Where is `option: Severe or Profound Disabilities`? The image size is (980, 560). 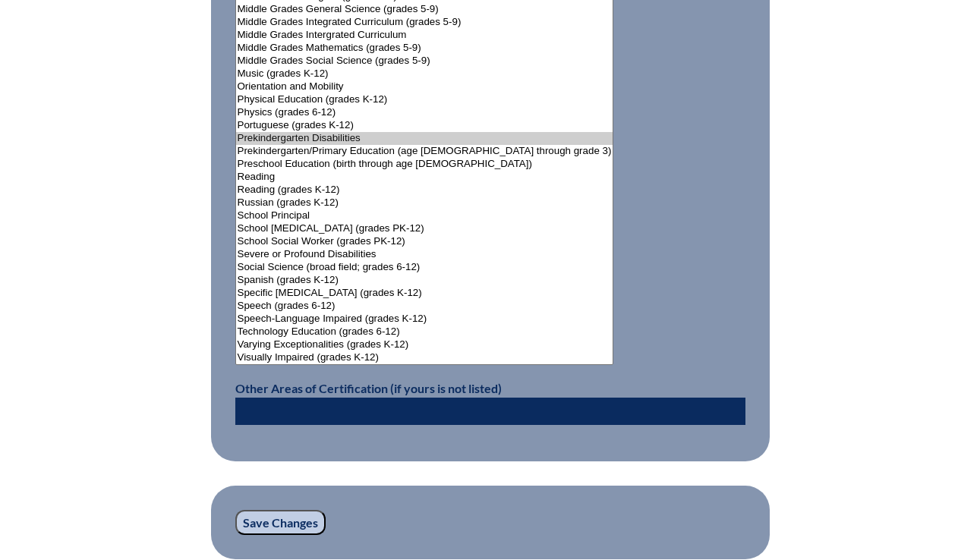 option: Severe or Profound Disabilities is located at coordinates (424, 254).